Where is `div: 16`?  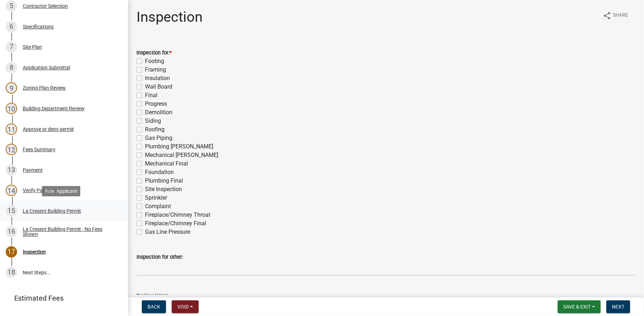
div: 16 is located at coordinates (11, 232).